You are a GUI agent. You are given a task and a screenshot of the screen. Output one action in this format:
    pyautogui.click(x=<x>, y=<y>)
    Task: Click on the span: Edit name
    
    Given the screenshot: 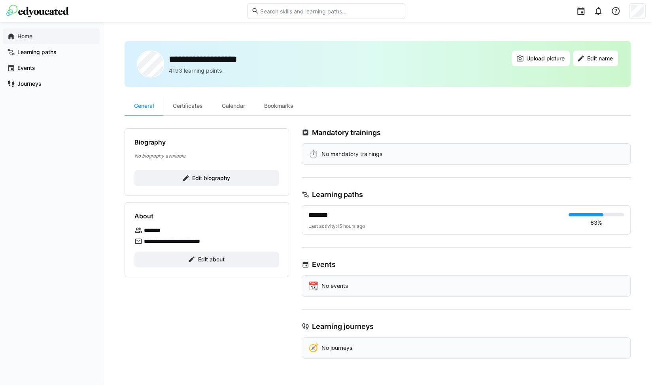 What is the action you would take?
    pyautogui.click(x=600, y=59)
    